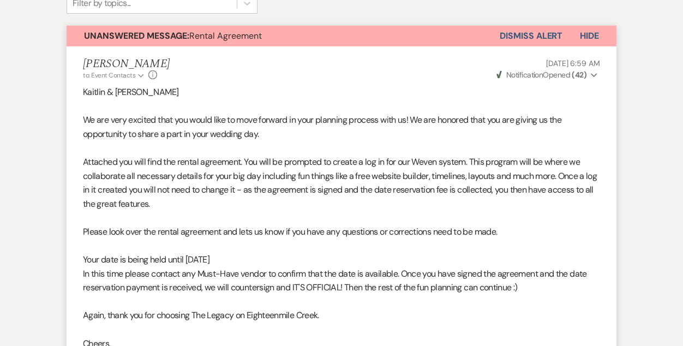 The height and width of the screenshot is (346, 683). What do you see at coordinates (589, 36) in the screenshot?
I see `button: Hide` at bounding box center [589, 36].